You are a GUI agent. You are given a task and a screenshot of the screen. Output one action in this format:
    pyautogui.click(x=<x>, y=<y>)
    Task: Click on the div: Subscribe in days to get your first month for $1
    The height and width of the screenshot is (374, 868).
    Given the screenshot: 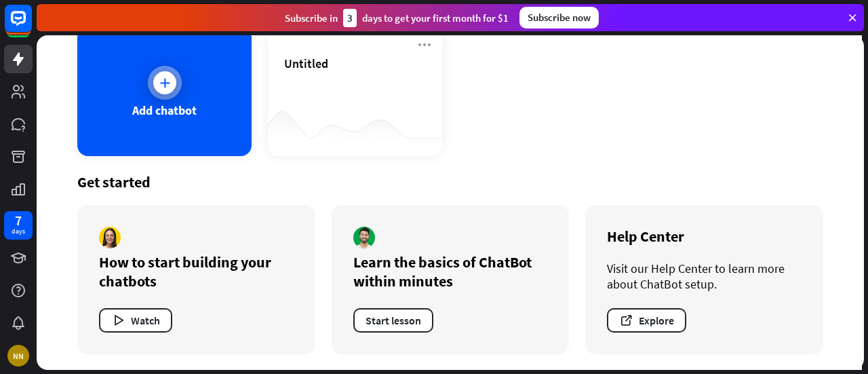 What is the action you would take?
    pyautogui.click(x=397, y=17)
    